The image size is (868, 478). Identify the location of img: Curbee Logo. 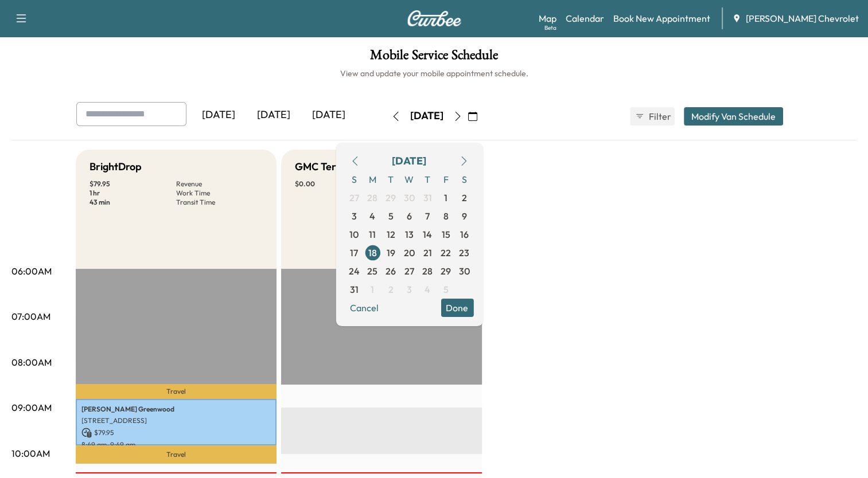
(434, 18).